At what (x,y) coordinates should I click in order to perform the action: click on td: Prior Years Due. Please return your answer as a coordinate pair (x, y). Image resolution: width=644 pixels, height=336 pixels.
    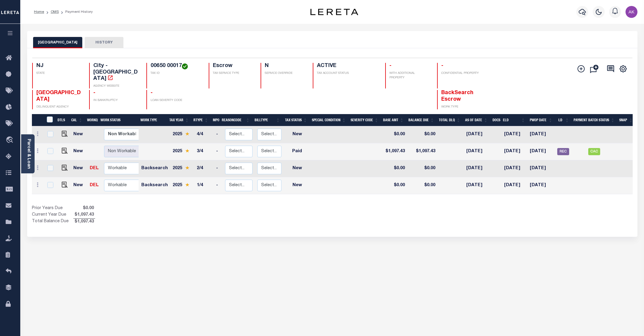
    Looking at the image, I should click on (52, 208).